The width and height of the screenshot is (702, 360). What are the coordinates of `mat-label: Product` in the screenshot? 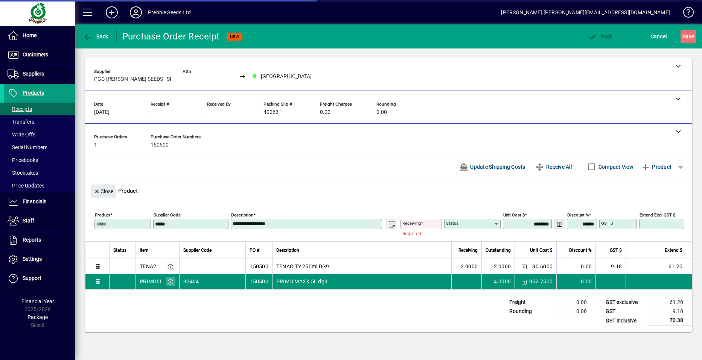 It's located at (102, 215).